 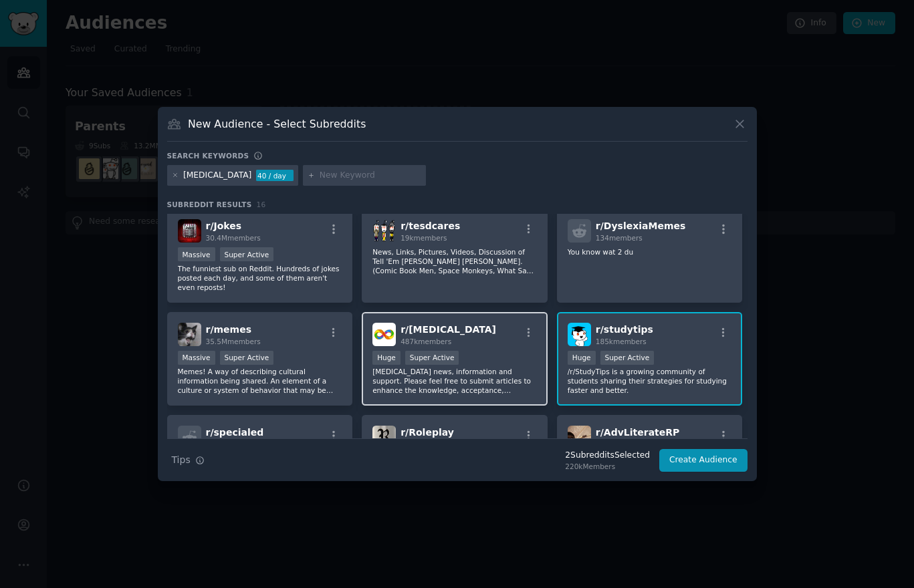 I want to click on button: Create Audience, so click(x=703, y=461).